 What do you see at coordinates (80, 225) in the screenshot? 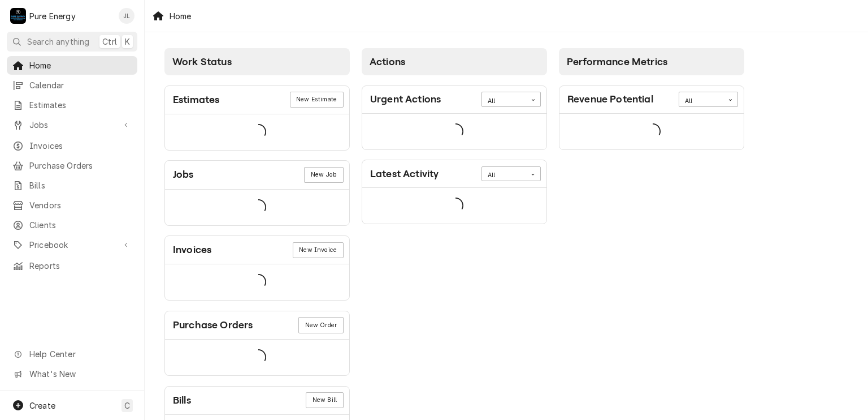
I see `span: Clients` at bounding box center [80, 225].